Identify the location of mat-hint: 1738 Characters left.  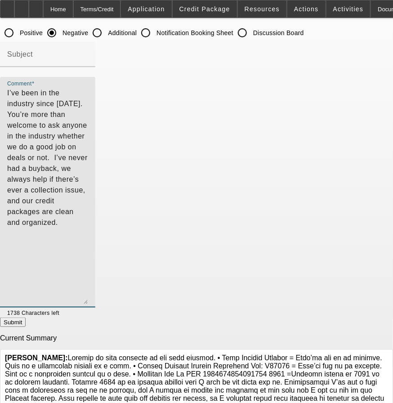
(33, 313).